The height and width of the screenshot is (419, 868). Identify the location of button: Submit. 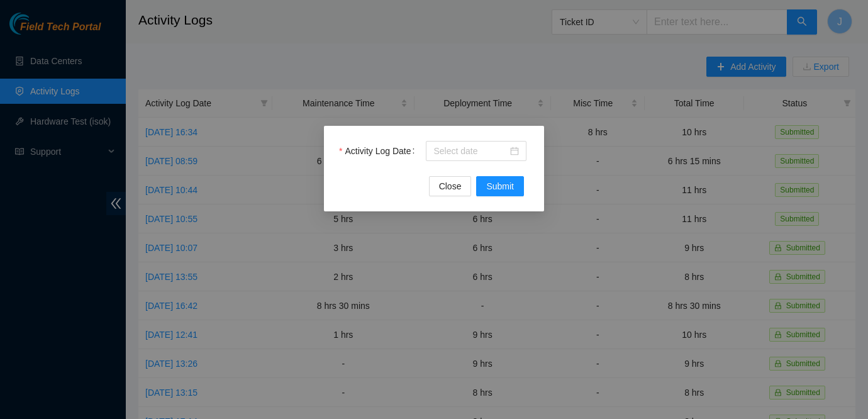
(500, 187).